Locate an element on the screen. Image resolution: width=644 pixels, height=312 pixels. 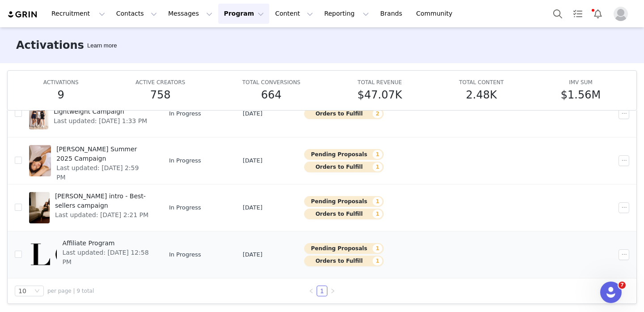
a: grin logo is located at coordinates (23, 14).